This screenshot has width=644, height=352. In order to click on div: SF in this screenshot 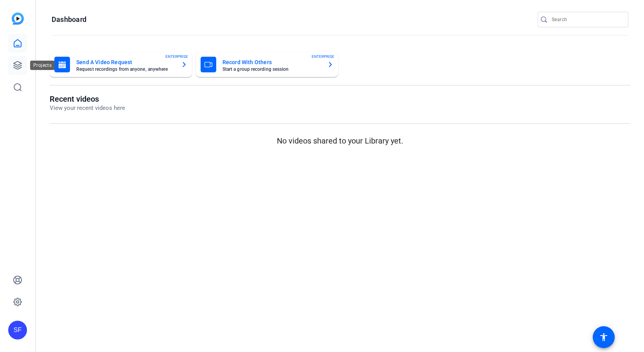, I will do `click(17, 330)`.